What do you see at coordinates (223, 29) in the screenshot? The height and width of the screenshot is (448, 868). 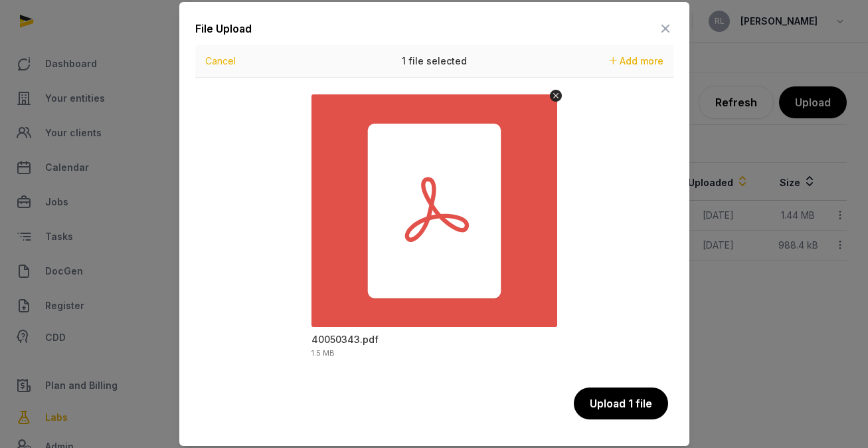 I see `div: File Upload` at bounding box center [223, 29].